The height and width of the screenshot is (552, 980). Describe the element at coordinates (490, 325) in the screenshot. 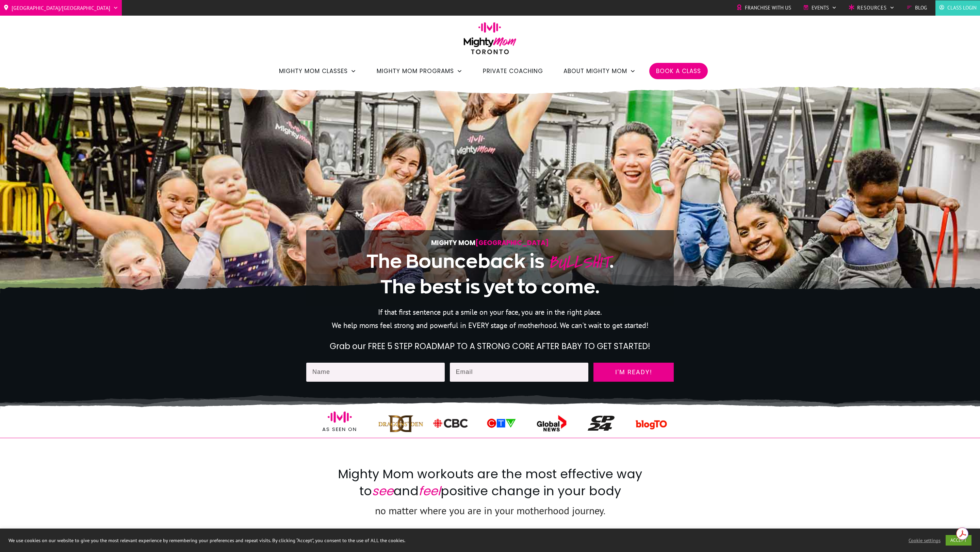

I see `span: We help moms feel strong and powerful in EVERY stage of motherhood. We can't wait to get started!` at that location.